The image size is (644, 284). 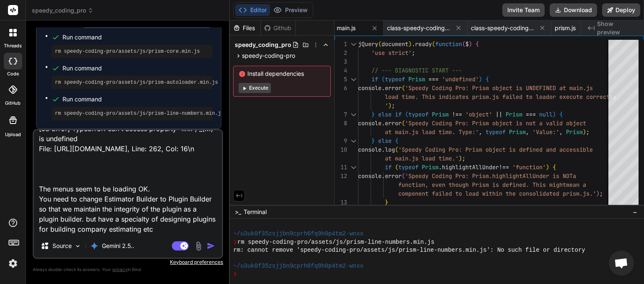 I want to click on p: Source, so click(x=62, y=246).